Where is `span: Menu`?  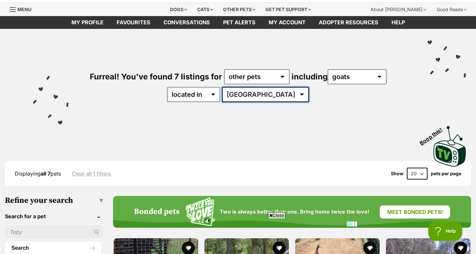 span: Menu is located at coordinates (24, 9).